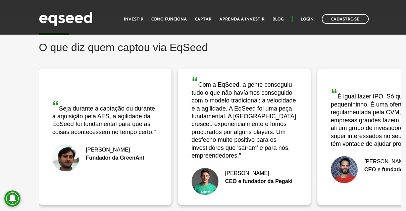 This screenshot has width=406, height=211. What do you see at coordinates (242, 19) in the screenshot?
I see `a: Aprenda a investir` at bounding box center [242, 19].